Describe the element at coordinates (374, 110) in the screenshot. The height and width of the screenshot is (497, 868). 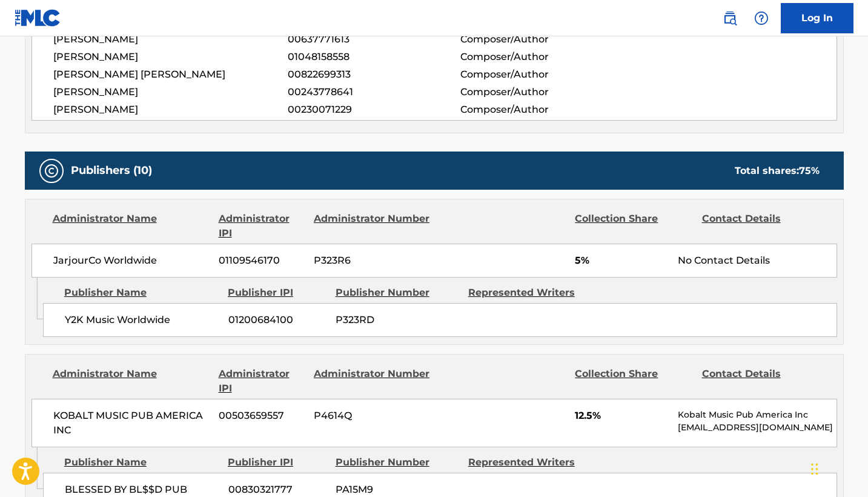
I see `span: 00230071229` at that location.